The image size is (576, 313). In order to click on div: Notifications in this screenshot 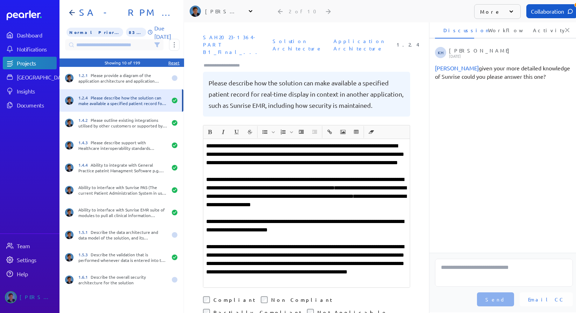, I will do `click(36, 49)`.